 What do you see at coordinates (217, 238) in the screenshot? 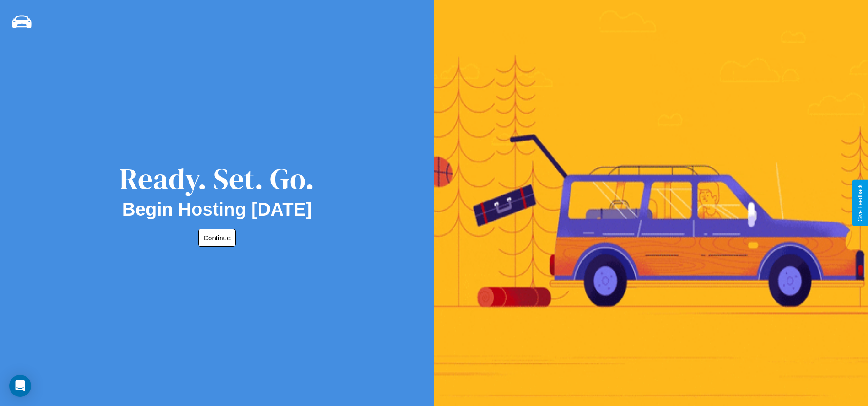
I see `button: Continue` at bounding box center [217, 238].